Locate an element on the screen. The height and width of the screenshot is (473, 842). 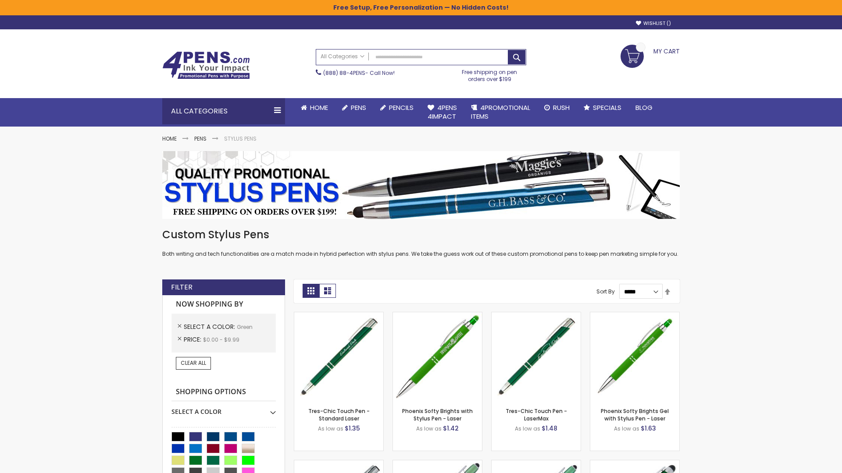
strong: Grid is located at coordinates (311, 291).